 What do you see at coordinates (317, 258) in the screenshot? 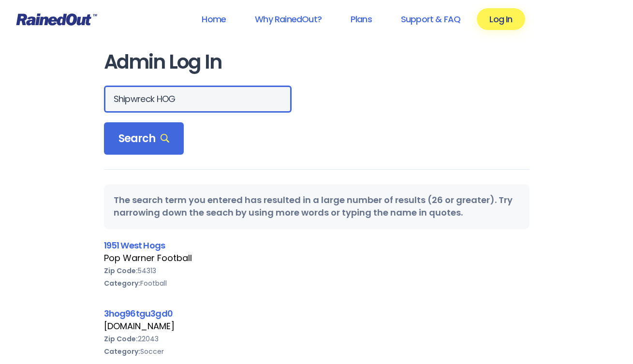
I see `div: Pop Warner Football` at bounding box center [317, 258].